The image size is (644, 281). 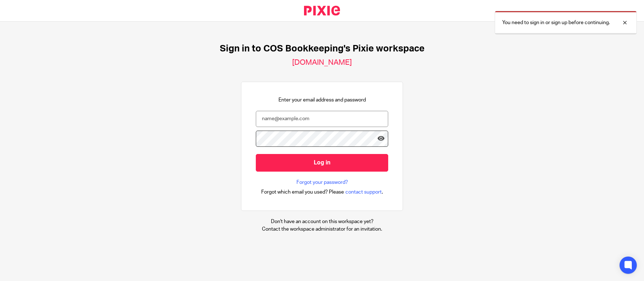 I want to click on p: Contact the workspace administrator for an invitation., so click(x=322, y=229).